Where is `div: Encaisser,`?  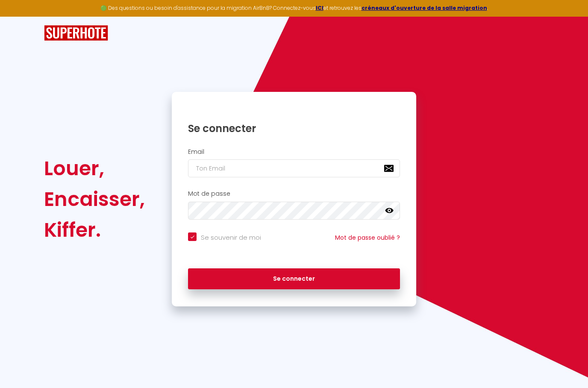 div: Encaisser, is located at coordinates (94, 199).